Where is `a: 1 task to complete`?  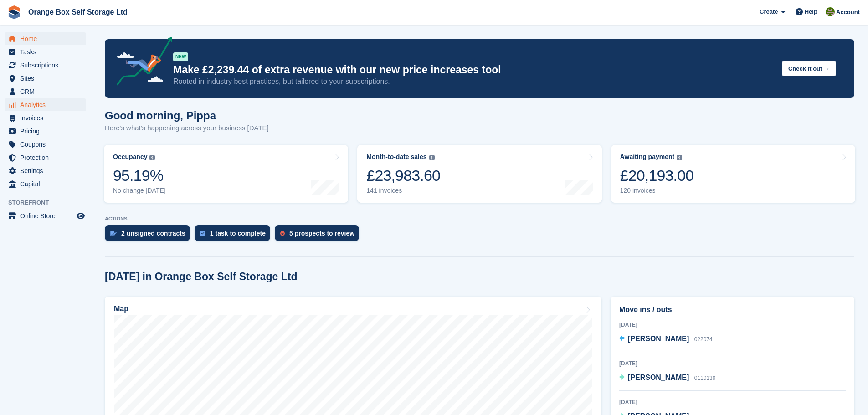
a: 1 task to complete is located at coordinates (235, 235).